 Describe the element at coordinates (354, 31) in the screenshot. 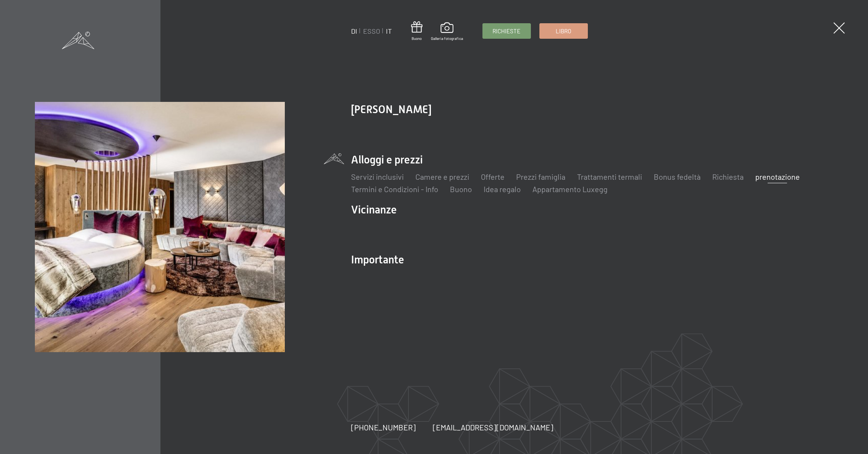

I see `font: DI` at that location.